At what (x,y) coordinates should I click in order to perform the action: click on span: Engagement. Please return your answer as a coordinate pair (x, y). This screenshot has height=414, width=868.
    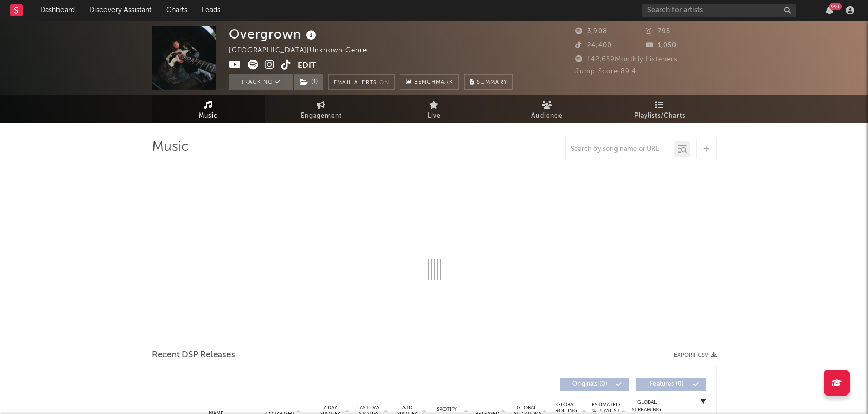
    Looking at the image, I should click on (322, 116).